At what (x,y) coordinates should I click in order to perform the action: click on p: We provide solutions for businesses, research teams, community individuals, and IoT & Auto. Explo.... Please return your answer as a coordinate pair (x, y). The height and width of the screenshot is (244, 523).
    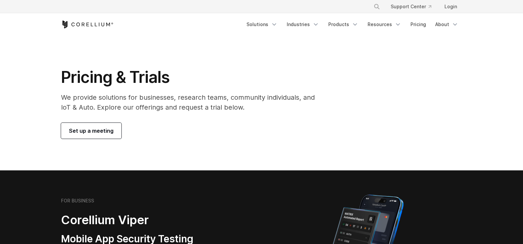
    Looking at the image, I should click on (192, 102).